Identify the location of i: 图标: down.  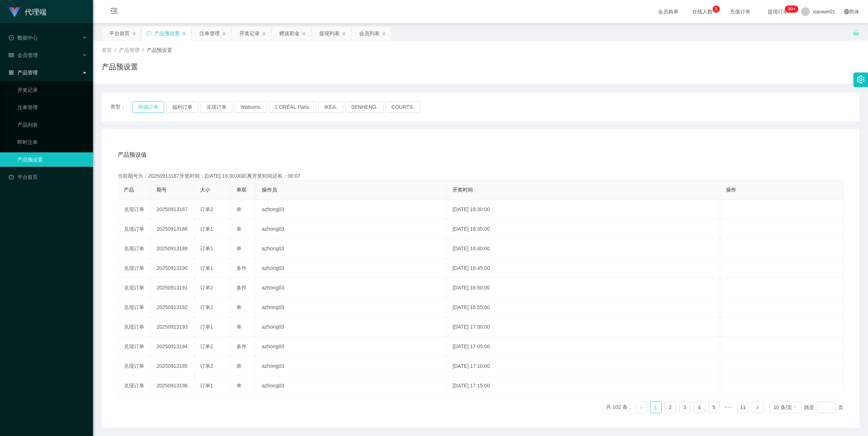
(794, 408).